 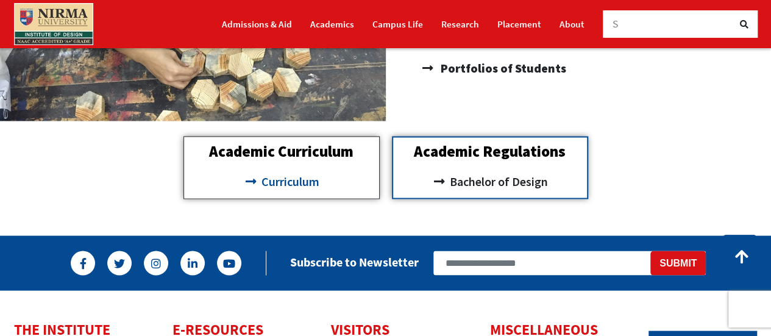 What do you see at coordinates (54, 24) in the screenshot?
I see `img: main_logo` at bounding box center [54, 24].